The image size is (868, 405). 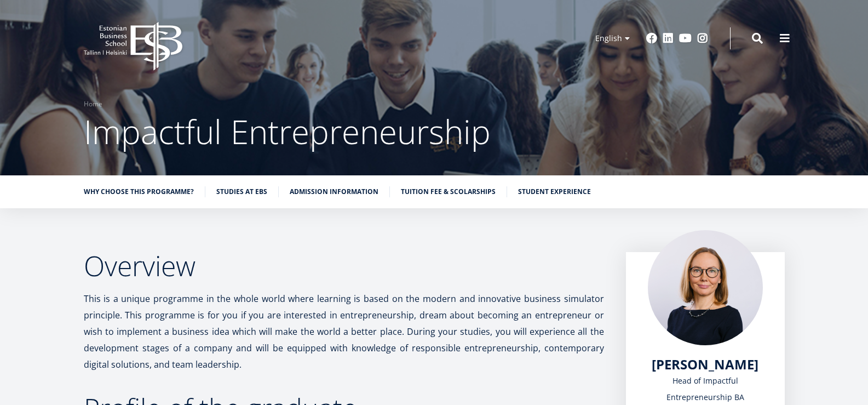 What do you see at coordinates (554, 192) in the screenshot?
I see `a: Student Experience` at bounding box center [554, 192].